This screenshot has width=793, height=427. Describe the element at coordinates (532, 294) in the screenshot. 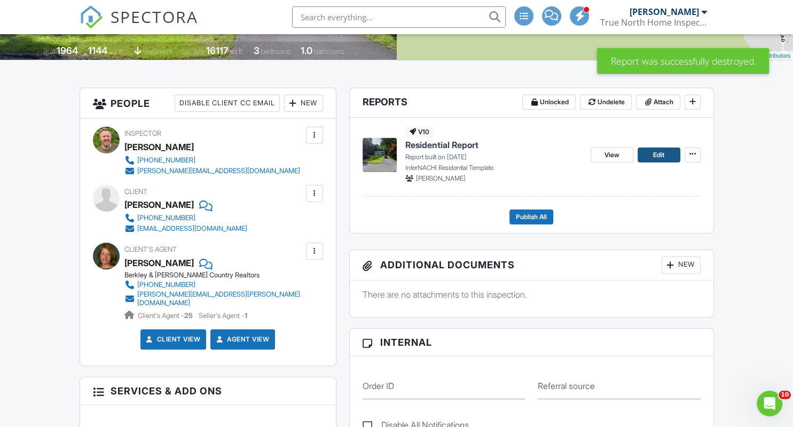

I see `p: There are no attachments to this inspection.` at that location.